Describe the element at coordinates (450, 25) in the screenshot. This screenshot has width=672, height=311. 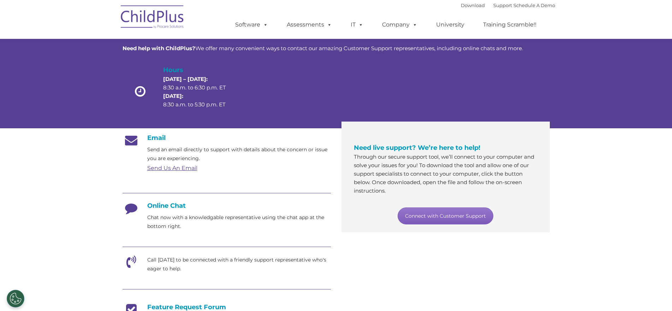
I see `a: University` at that location.